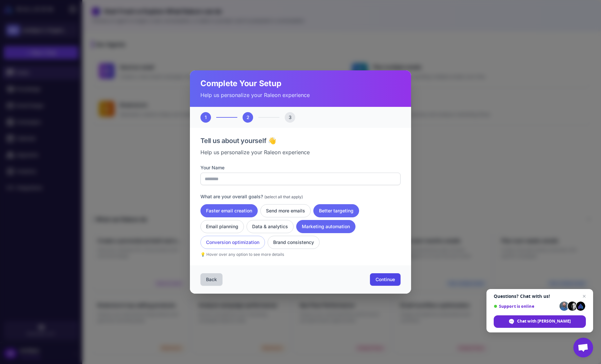  What do you see at coordinates (300, 168) in the screenshot?
I see `label: Your Name` at bounding box center [300, 168].